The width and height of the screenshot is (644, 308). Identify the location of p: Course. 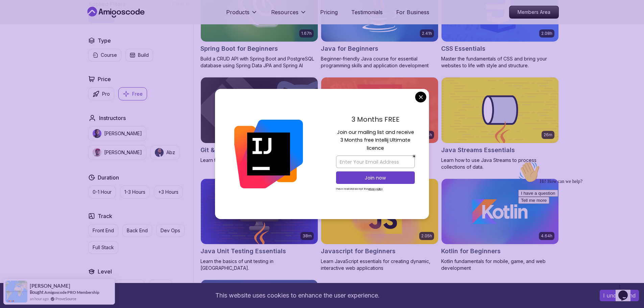
(109, 55).